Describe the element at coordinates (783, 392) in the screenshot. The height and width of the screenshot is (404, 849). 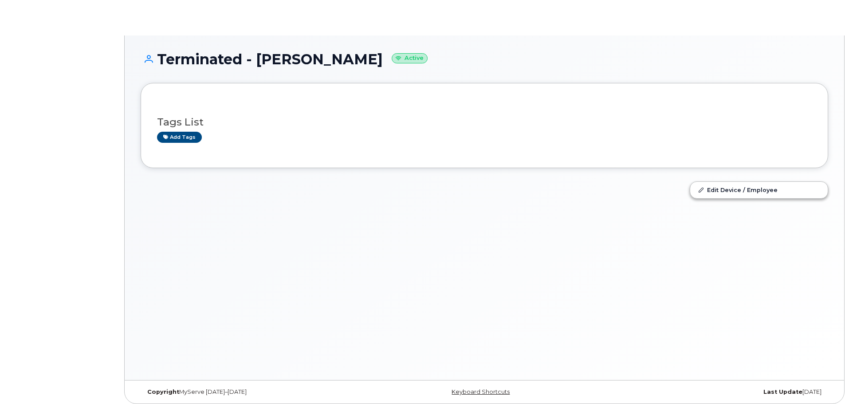
I see `strong: Last Update` at that location.